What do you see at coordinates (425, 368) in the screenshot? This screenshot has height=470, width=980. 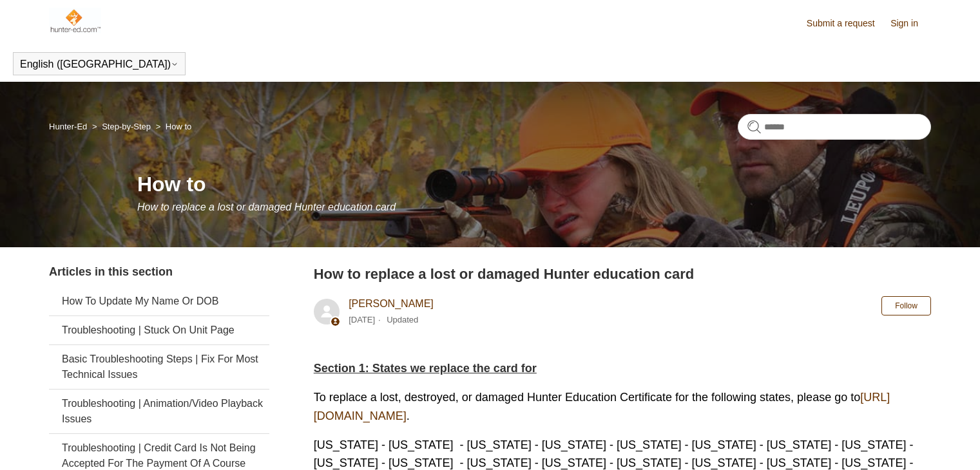 I see `span: Section 1: States we replace the card for` at bounding box center [425, 368].